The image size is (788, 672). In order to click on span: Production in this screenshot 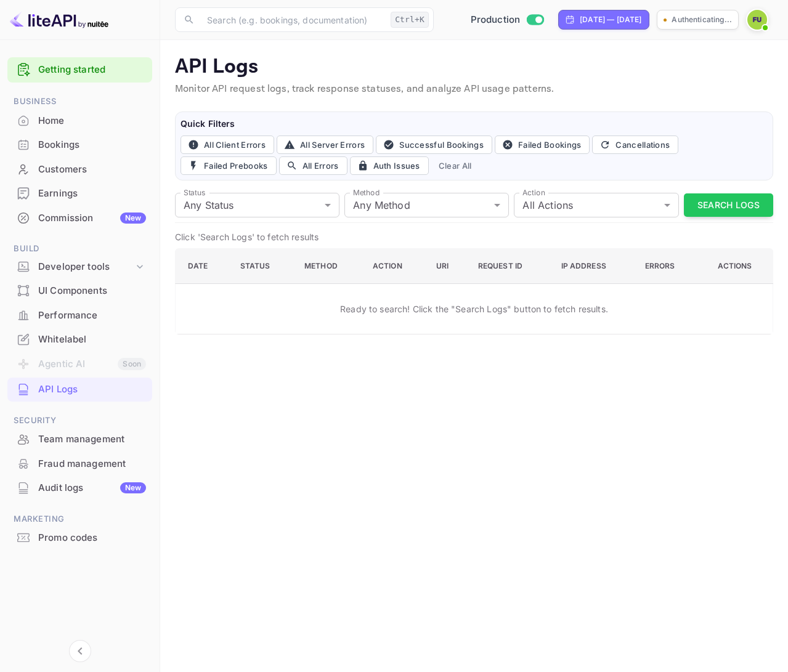, I will do `click(495, 20)`.